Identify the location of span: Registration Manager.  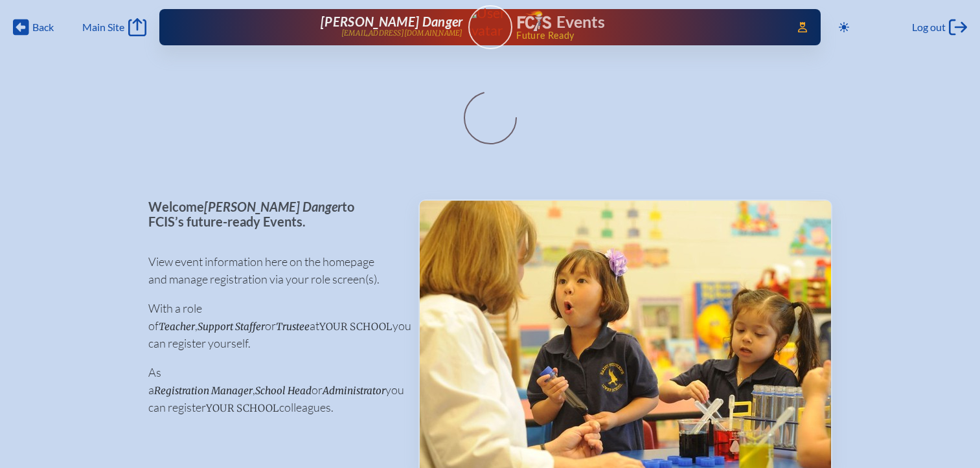
(203, 390).